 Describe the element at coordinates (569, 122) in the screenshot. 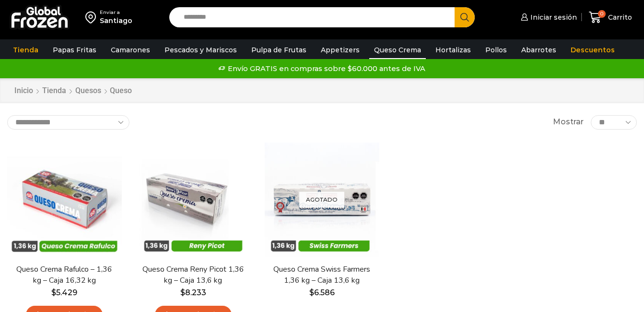

I see `span: Mostrar` at that location.